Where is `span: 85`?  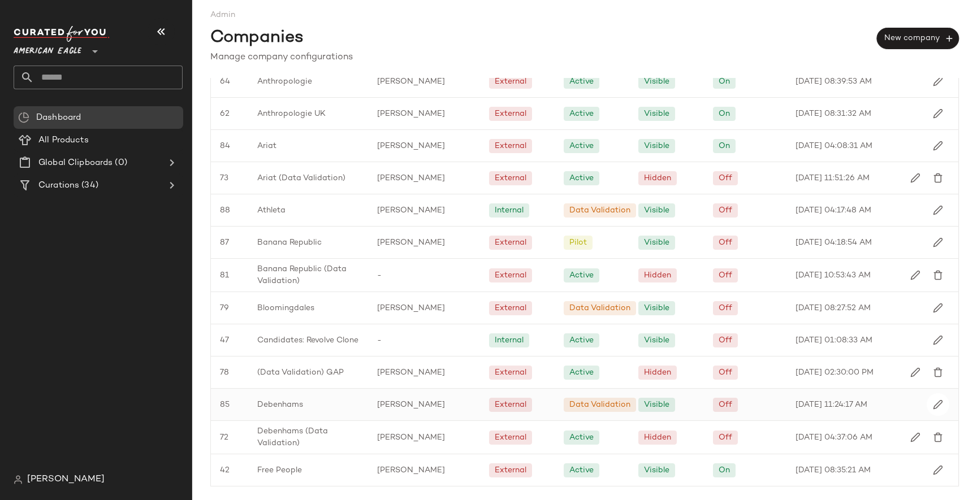 span: 85 is located at coordinates (224, 405).